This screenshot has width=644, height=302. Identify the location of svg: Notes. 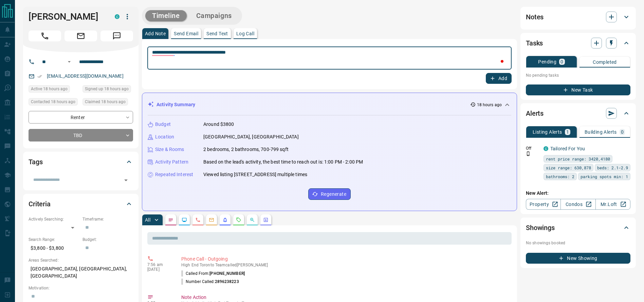
(170, 220).